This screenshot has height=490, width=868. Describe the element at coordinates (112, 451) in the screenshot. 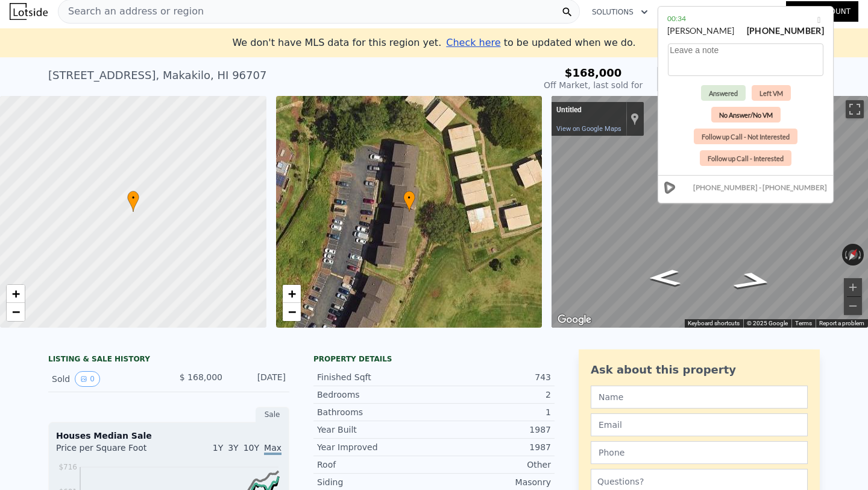

I see `div: Price per Square Foot` at that location.